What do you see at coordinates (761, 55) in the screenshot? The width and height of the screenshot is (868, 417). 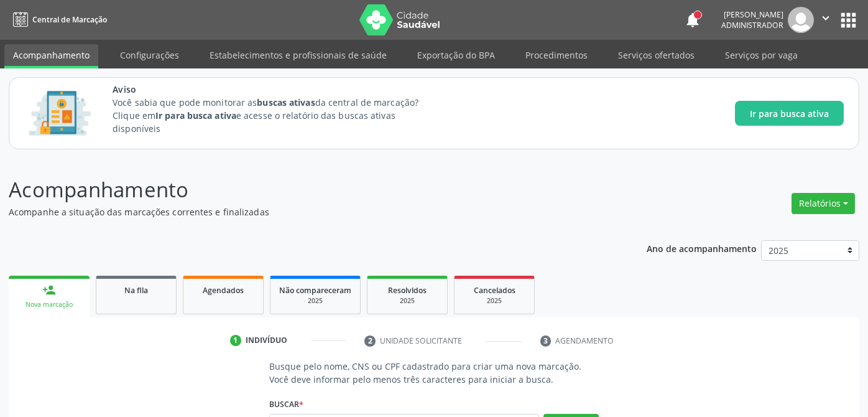 I see `a: Serviços por vaga` at bounding box center [761, 55].